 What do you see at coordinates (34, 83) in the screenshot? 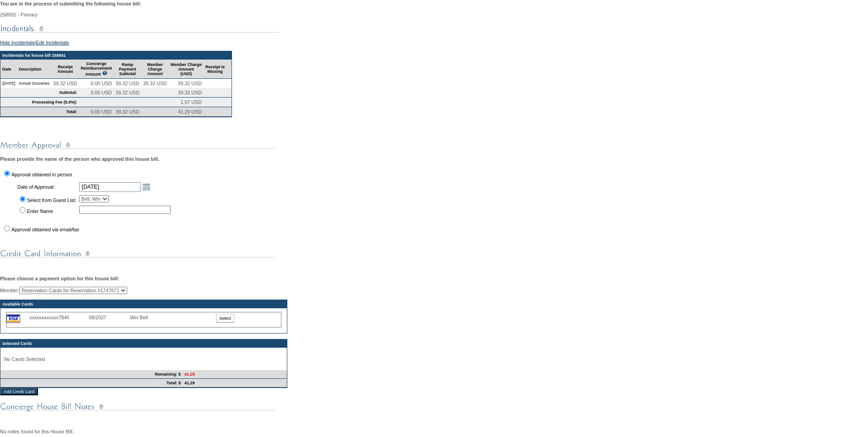
I see `td: Arrival Groceries` at bounding box center [34, 83].